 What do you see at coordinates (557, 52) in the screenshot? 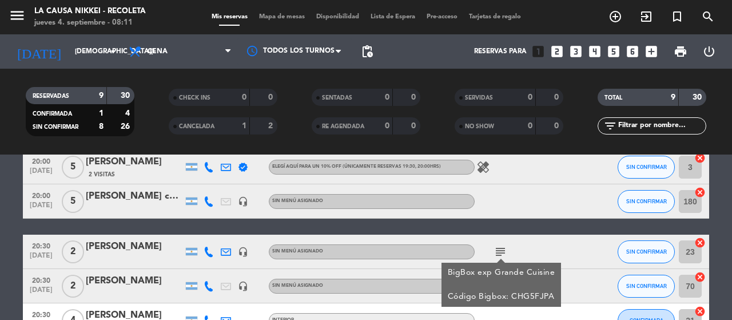
I see `i: looks_two` at bounding box center [557, 52].